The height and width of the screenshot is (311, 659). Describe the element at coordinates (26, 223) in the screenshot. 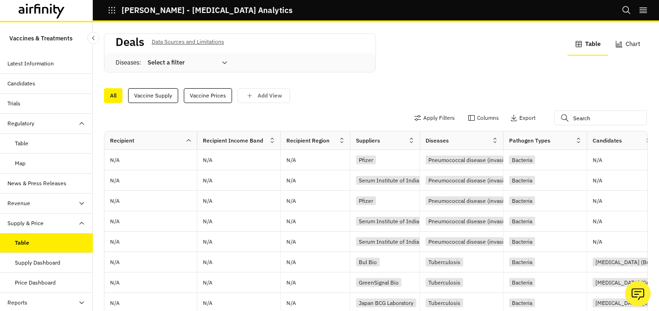

I see `div: Supply & Price` at that location.